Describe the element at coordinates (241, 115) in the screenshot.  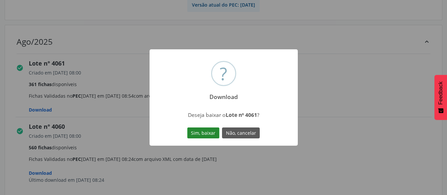
I see `strong: Lote nº 4061` at that location.